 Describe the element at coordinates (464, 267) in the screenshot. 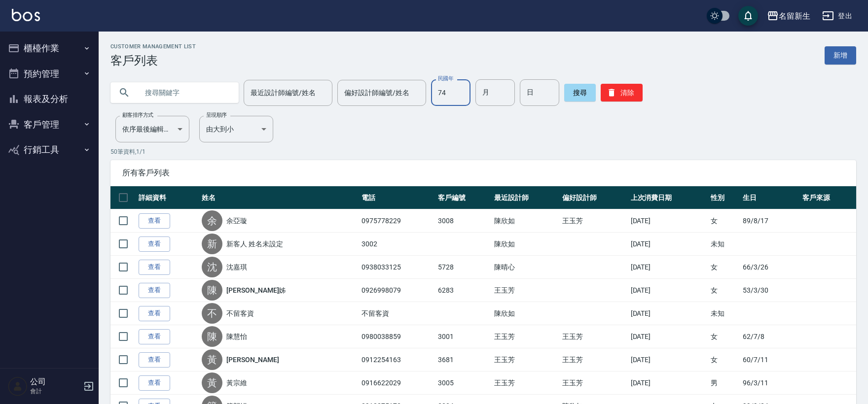

I see `td: 5728` at that location.